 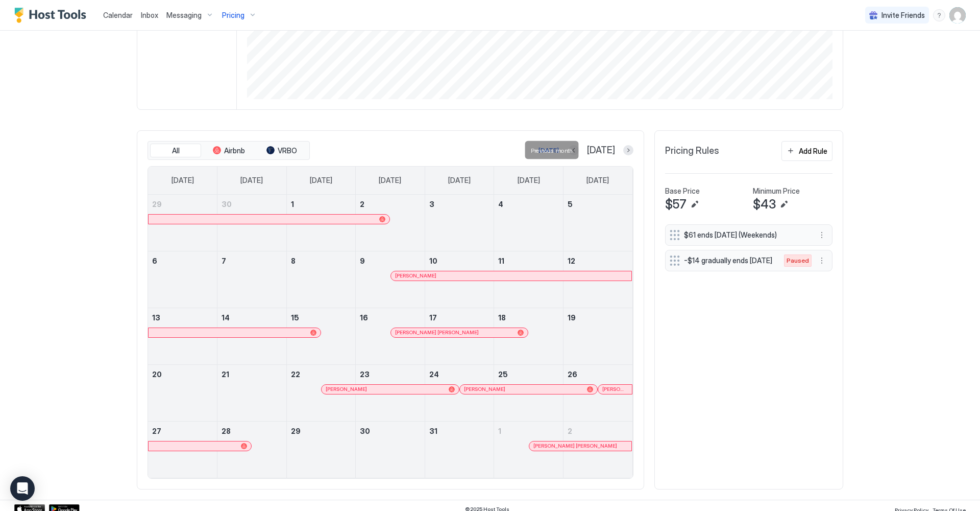 I want to click on td: July 3, 2025, so click(x=459, y=223).